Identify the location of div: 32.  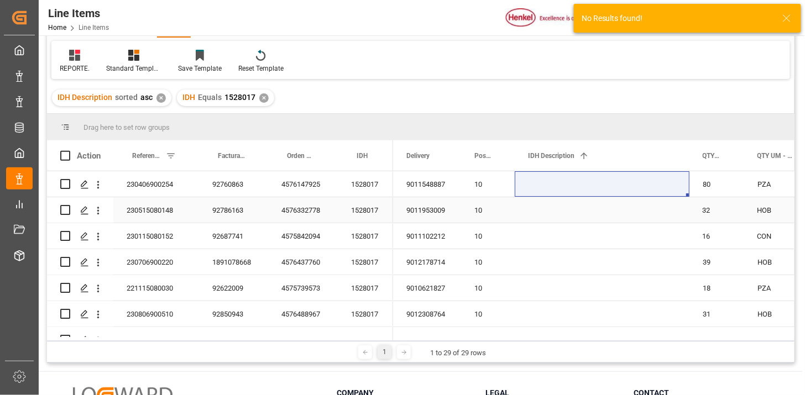
(717, 210).